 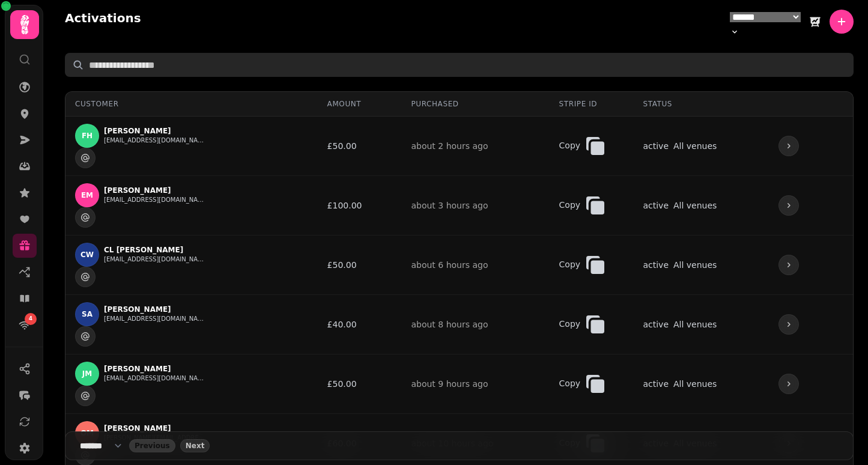 What do you see at coordinates (87, 433) in the screenshot?
I see `span: OM` at bounding box center [87, 433].